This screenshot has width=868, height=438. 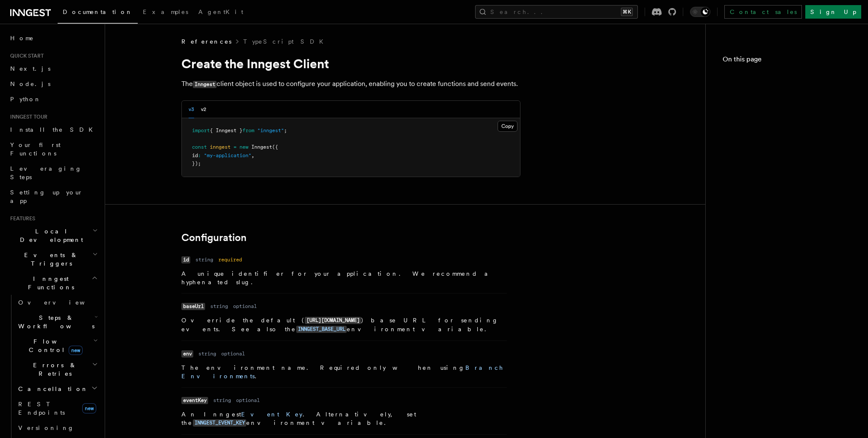 I want to click on span: Features, so click(x=21, y=219).